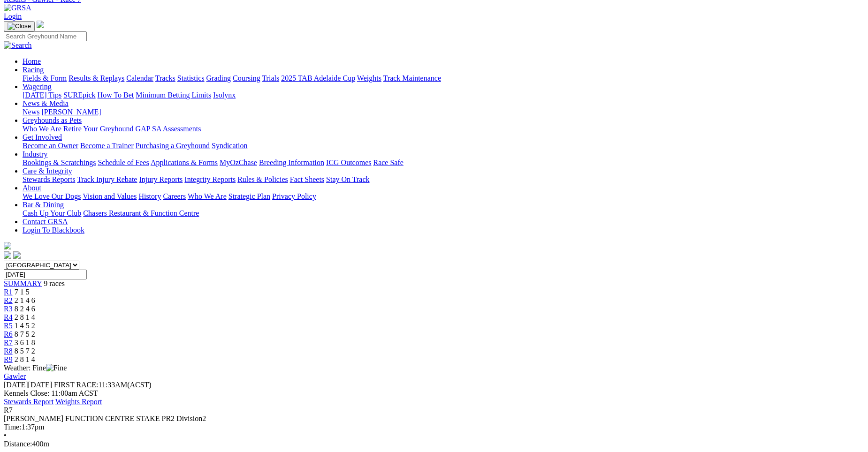  Describe the element at coordinates (59, 163) in the screenshot. I see `a: Bookings & Scratchings` at that location.